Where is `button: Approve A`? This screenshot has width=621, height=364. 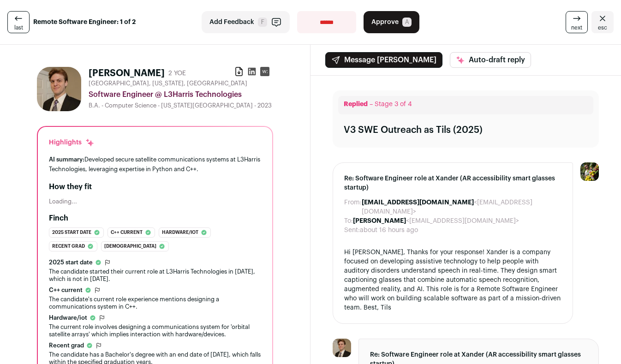 button: Approve A is located at coordinates (391, 22).